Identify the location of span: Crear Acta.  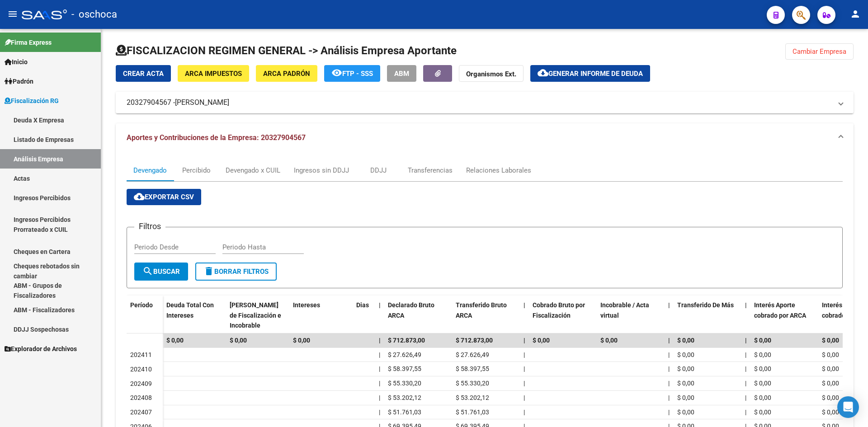
(143, 74).